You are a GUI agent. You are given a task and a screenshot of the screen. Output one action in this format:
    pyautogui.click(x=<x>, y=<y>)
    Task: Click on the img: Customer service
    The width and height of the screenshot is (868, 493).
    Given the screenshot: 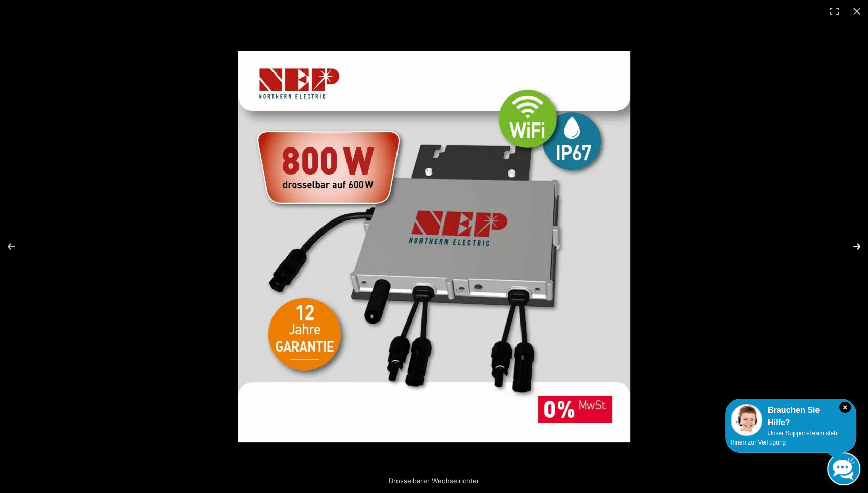 What is the action you would take?
    pyautogui.click(x=746, y=420)
    